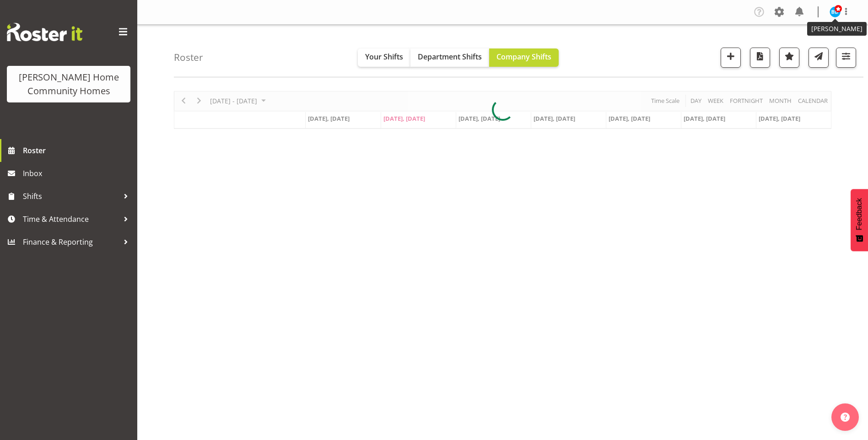  Describe the element at coordinates (384, 58) in the screenshot. I see `button: Your Shifts` at that location.